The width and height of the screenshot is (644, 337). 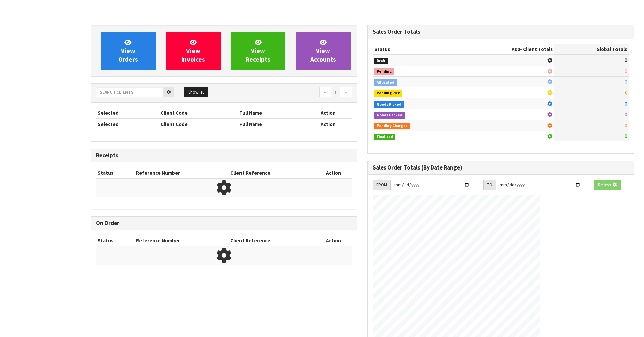 What do you see at coordinates (384, 72) in the screenshot?
I see `span: Pending` at bounding box center [384, 72].